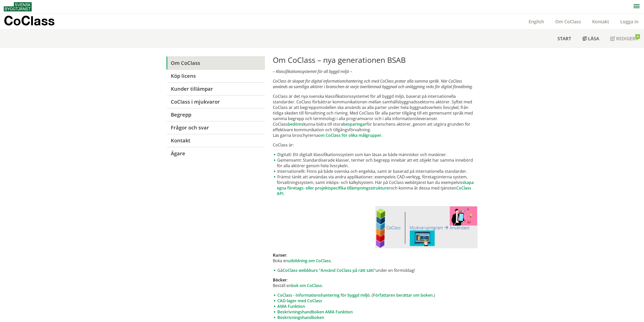 The width and height of the screenshot is (644, 322). I want to click on li: Digitalt: Ett digitalt klassifikationssystem som kan läsas av både människor och maskiner., so click(375, 155).